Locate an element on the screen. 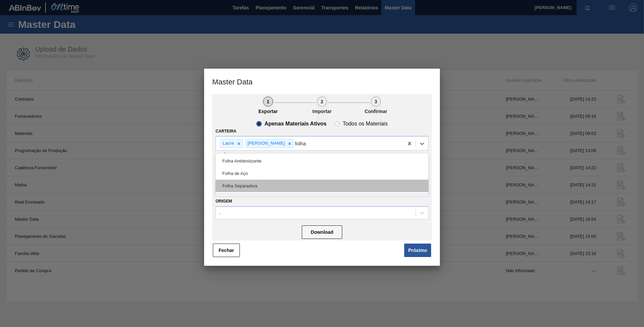 Image resolution: width=644 pixels, height=327 pixels. label: Carteira is located at coordinates (226, 131).